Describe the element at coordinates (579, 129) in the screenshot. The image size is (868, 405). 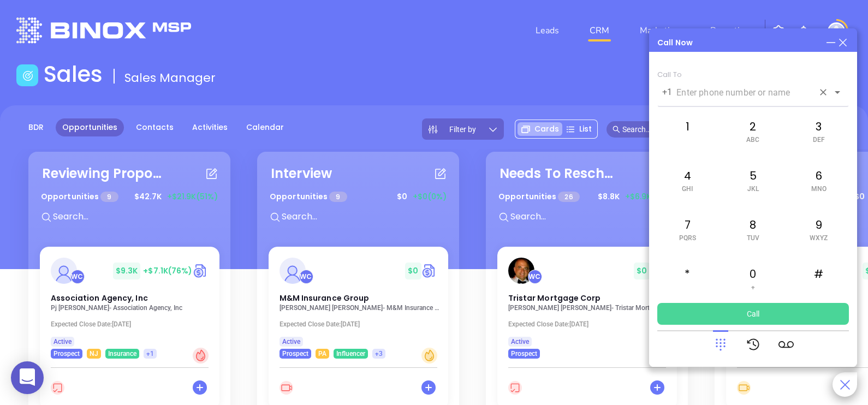
I see `div: List` at that location.